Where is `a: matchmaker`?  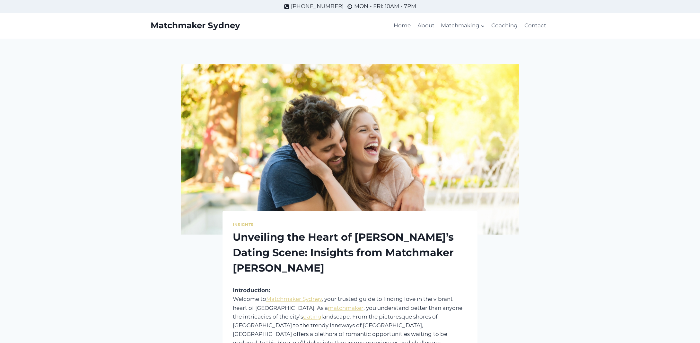
a: matchmaker is located at coordinates (346, 308).